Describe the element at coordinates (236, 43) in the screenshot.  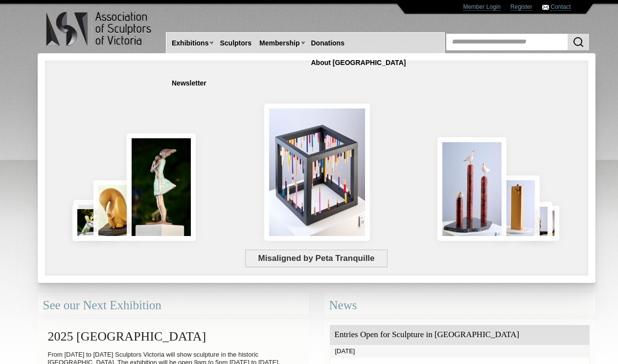
I see `a: Sculptors` at that location.